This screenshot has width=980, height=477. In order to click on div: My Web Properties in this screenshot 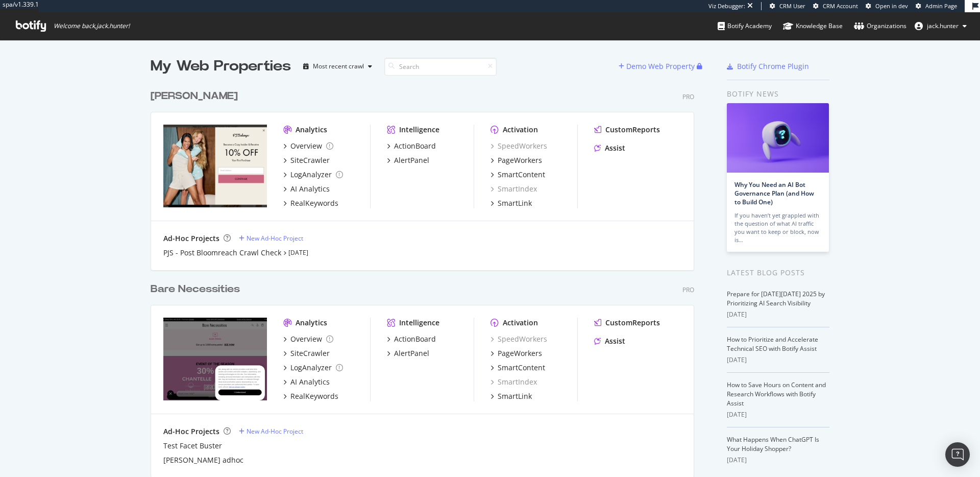, I will do `click(221, 66)`.